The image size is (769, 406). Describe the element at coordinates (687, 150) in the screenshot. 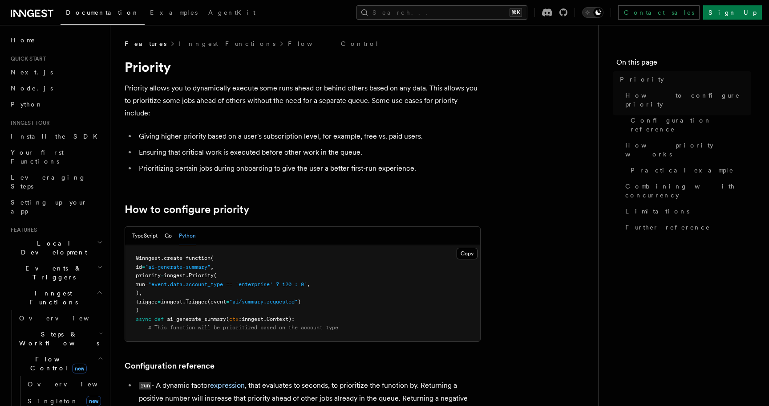

I see `a: How priority works` at that location.